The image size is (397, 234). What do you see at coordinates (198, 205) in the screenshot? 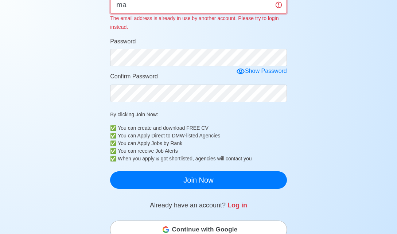
I see `p: Already have an account?` at bounding box center [198, 205].